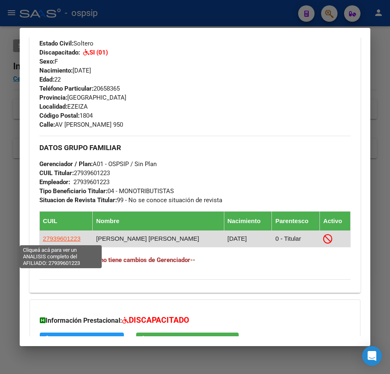 The image size is (390, 374). I want to click on span: Soltero, so click(66, 43).